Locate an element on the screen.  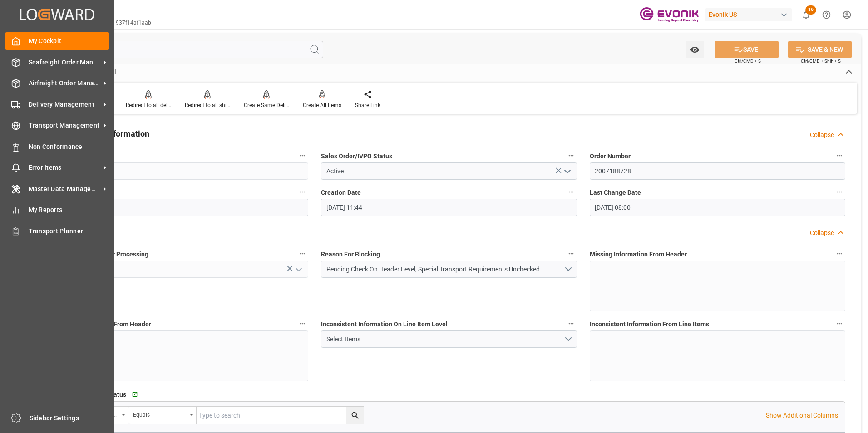
span: Transport Management is located at coordinates (65, 126).